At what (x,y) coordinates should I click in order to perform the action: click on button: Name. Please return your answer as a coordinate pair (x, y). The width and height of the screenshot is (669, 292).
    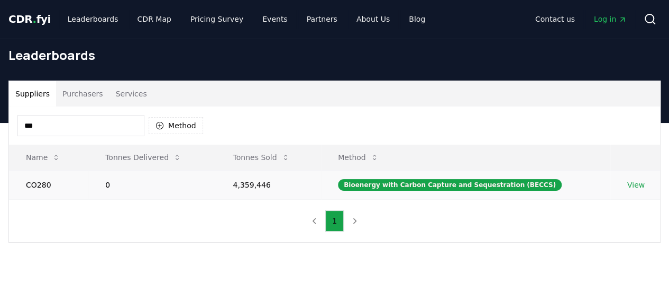
    Looking at the image, I should click on (43, 157).